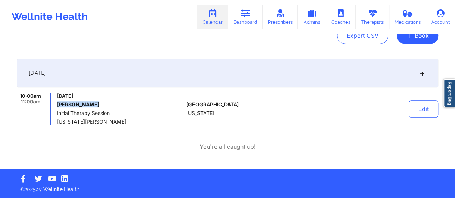 This screenshot has height=198, width=455. What do you see at coordinates (407, 17) in the screenshot?
I see `a: Medications` at bounding box center [407, 17].